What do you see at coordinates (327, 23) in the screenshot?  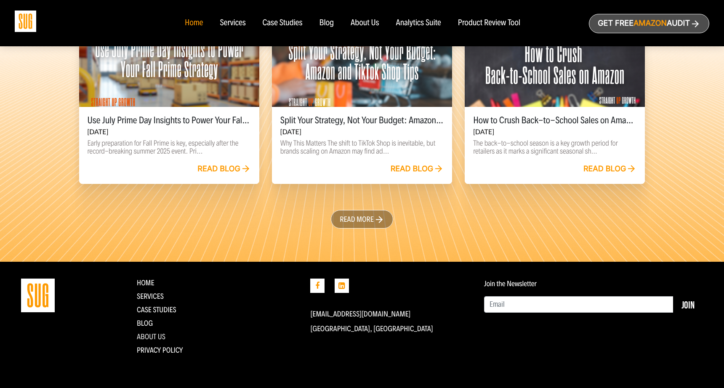 I see `div: Blog` at bounding box center [327, 23].